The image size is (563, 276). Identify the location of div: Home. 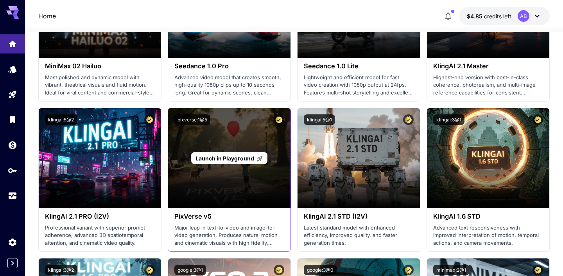
(13, 41).